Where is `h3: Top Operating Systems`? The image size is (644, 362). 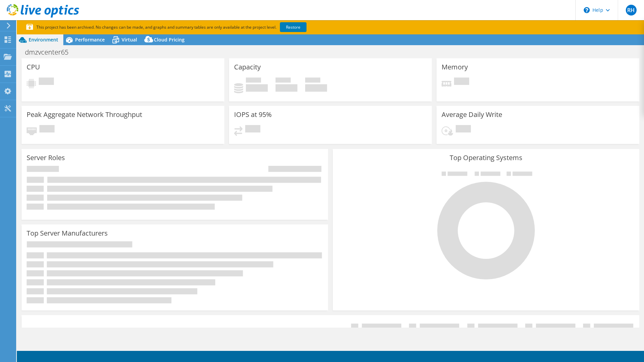
h3: Top Operating Systems is located at coordinates (486, 158).